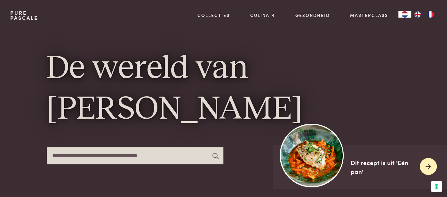 This screenshot has width=447, height=197. What do you see at coordinates (262, 15) in the screenshot?
I see `a: Culinair` at bounding box center [262, 15].